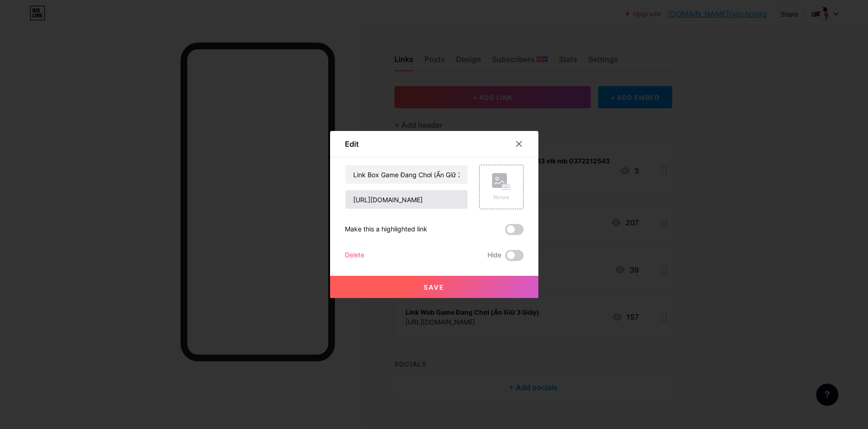 The height and width of the screenshot is (429, 868). I want to click on input: URL, so click(406, 200).